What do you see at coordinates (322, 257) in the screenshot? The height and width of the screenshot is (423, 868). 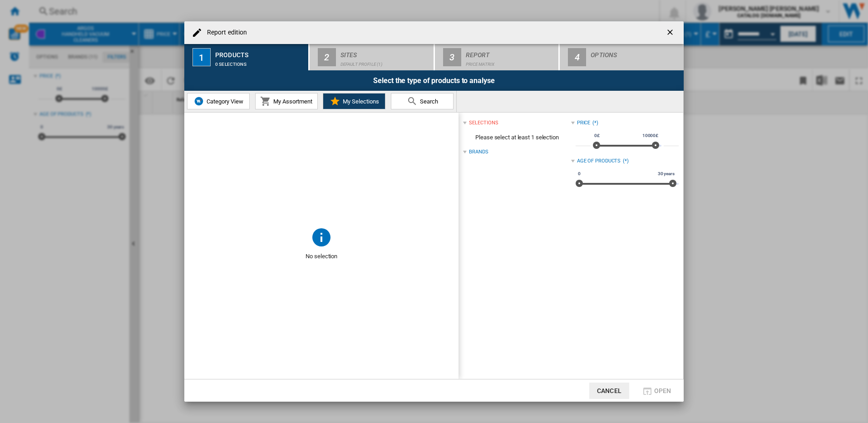 I see `span: No selection` at bounding box center [322, 257].